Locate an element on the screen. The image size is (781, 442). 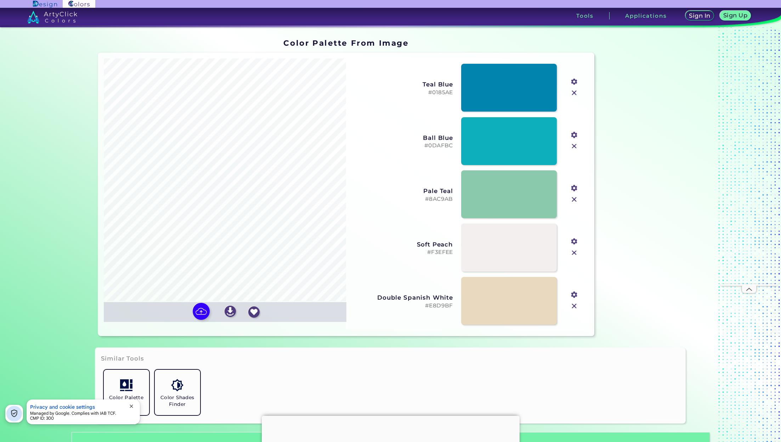
h3: Double Spanish White is located at coordinates (402, 297).